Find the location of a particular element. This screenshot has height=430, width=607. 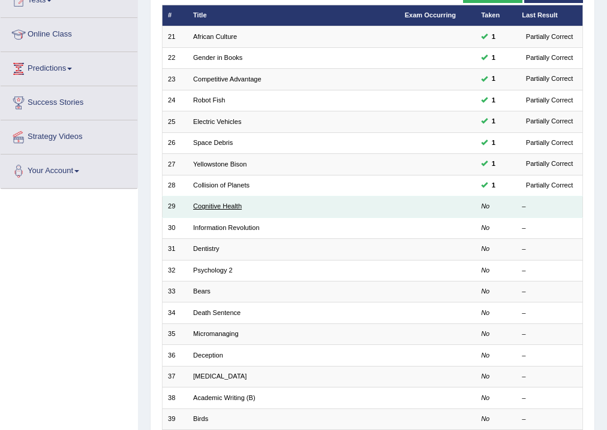

th: Title is located at coordinates (293, 15).